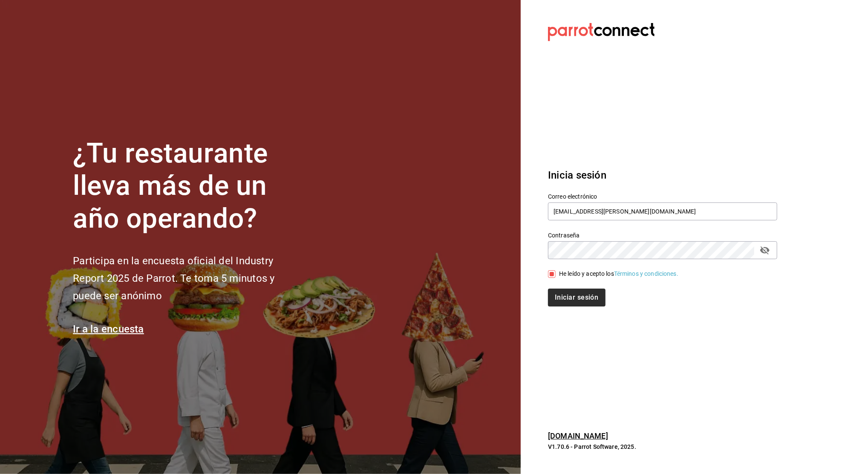 This screenshot has height=474, width=868. Describe the element at coordinates (663, 447) in the screenshot. I see `p: V1.70.6 - Parrot Software, 2025.` at that location.